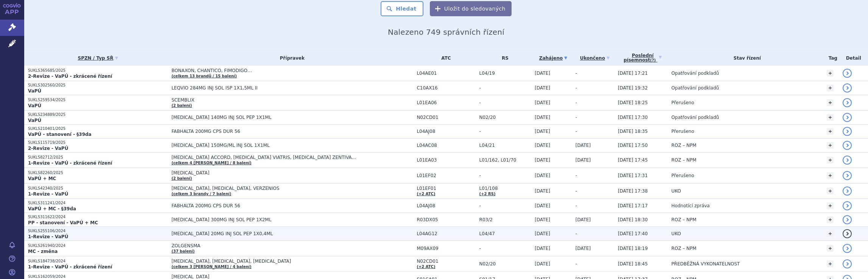 The width and height of the screenshot is (868, 279). I want to click on a: (+2 RS), so click(487, 194).